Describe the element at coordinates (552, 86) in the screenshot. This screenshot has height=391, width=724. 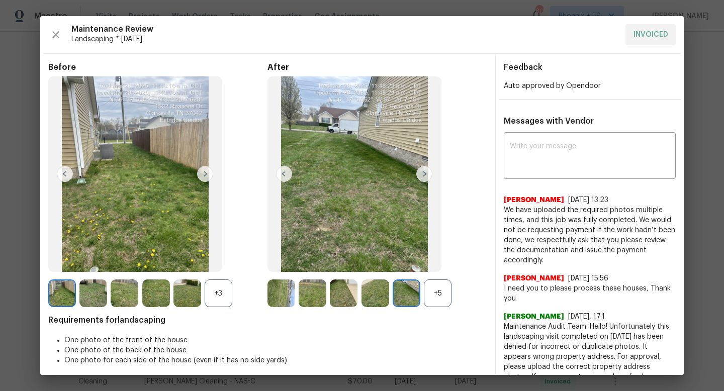
I see `span: Auto approved by Opendoor` at that location.